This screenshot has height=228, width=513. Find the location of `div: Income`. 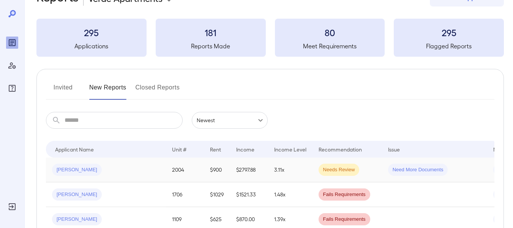

div: Income is located at coordinates (245, 149).